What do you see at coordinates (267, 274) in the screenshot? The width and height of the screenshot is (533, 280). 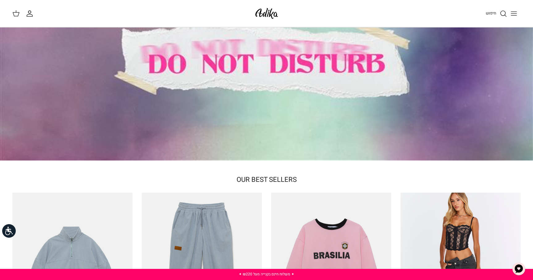 I see `a: ✦ משלוח חינם בקנייה מעל ₪220 ✦` at bounding box center [267, 274].